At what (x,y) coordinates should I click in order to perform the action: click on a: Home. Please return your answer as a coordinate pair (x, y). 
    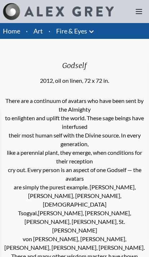
    Looking at the image, I should click on (12, 31).